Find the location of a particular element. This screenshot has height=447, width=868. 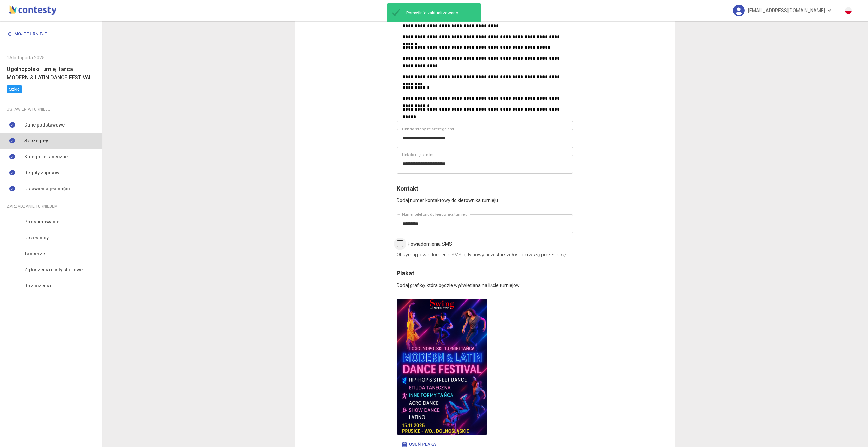

span: Kontakt is located at coordinates (408, 188).